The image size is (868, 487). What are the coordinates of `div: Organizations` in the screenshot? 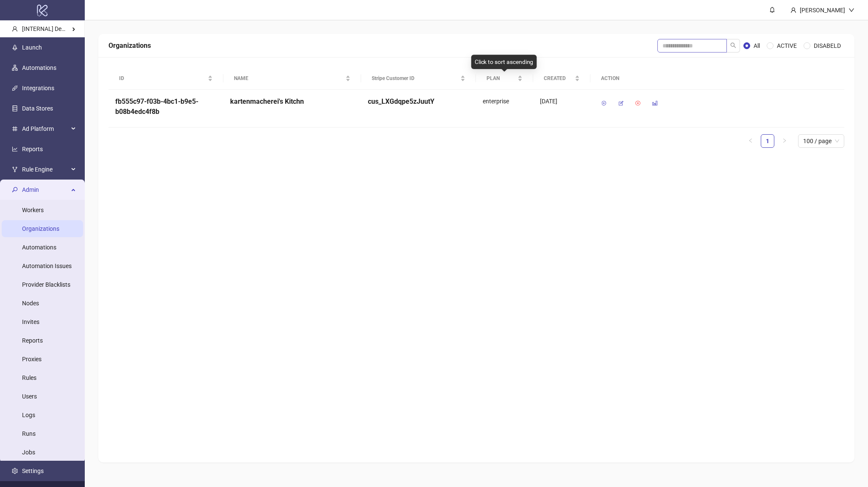 It's located at (382, 45).